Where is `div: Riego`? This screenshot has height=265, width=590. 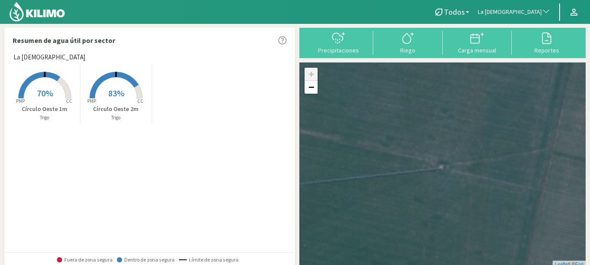 div: Riego is located at coordinates (408, 50).